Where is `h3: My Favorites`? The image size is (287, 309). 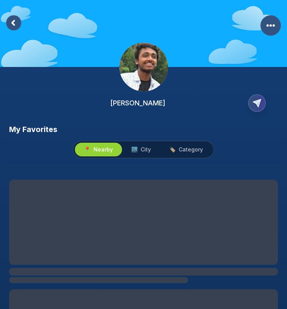
h3: My Favorites is located at coordinates (33, 129).